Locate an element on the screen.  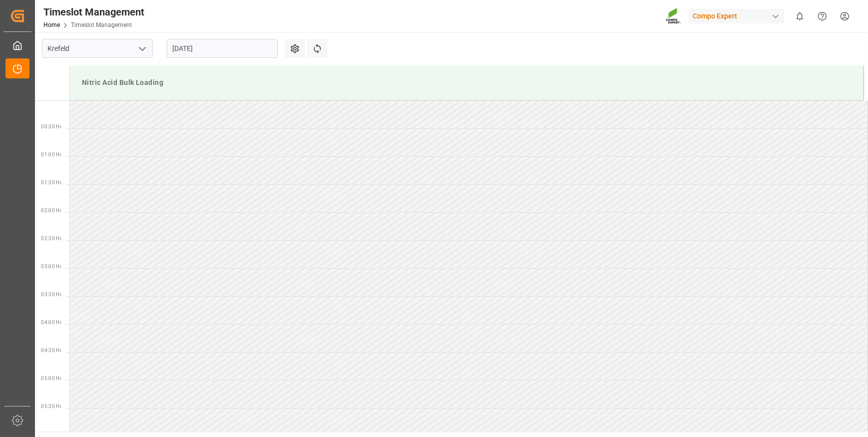
span: 05:30 Hr is located at coordinates (51, 406).